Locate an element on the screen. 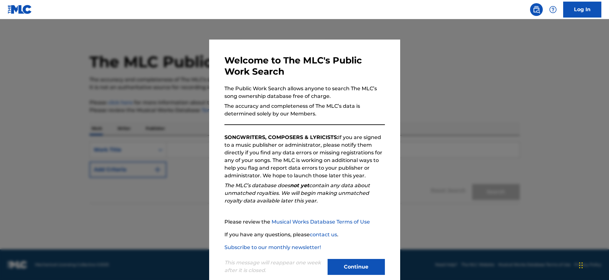 The width and height of the screenshot is (609, 280). p: Please review the is located at coordinates (305, 222).